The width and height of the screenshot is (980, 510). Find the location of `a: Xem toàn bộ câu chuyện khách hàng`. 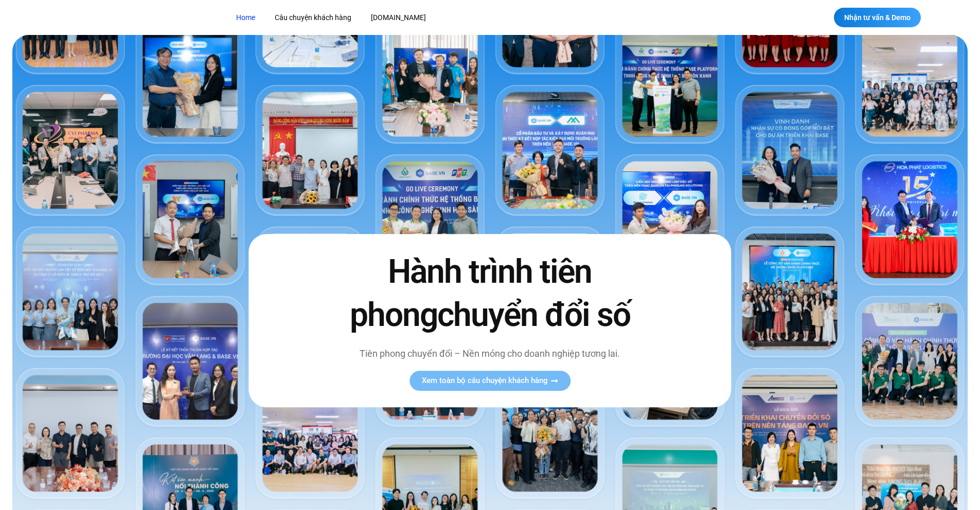

a: Xem toàn bộ câu chuyện khách hàng is located at coordinates (490, 380).